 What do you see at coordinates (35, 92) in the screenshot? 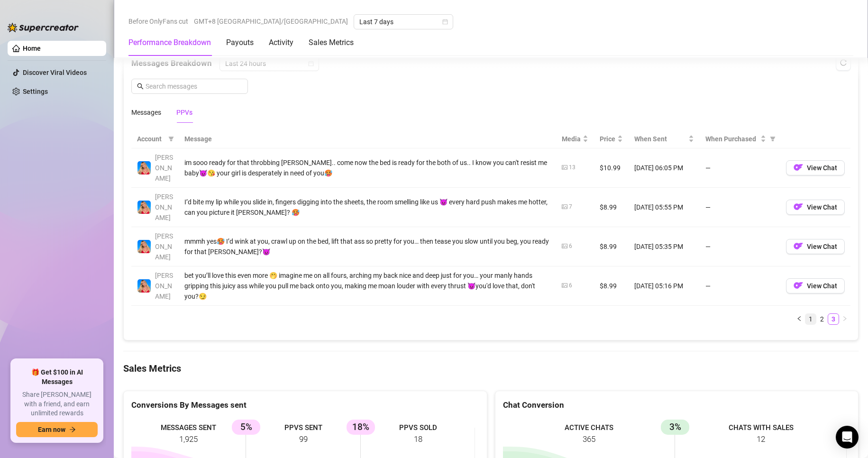
I see `a: Settings` at bounding box center [35, 92].